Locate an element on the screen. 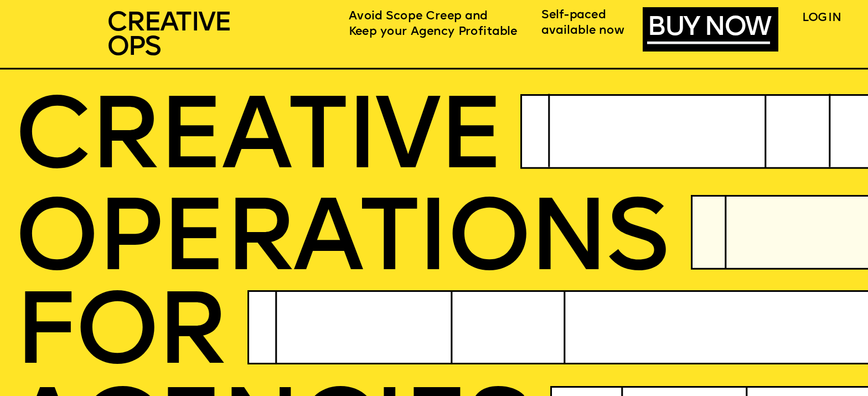 The width and height of the screenshot is (868, 396). span: FOR is located at coordinates (119, 338).